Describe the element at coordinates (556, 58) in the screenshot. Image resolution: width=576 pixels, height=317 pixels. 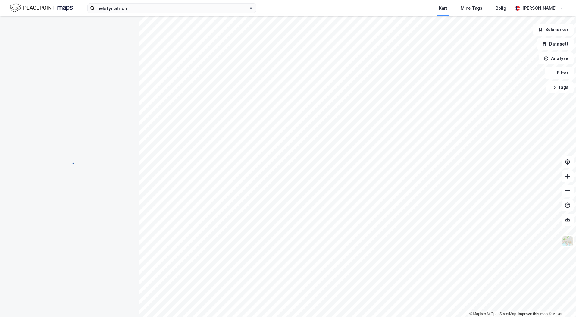
I see `button: Analyse` at that location.